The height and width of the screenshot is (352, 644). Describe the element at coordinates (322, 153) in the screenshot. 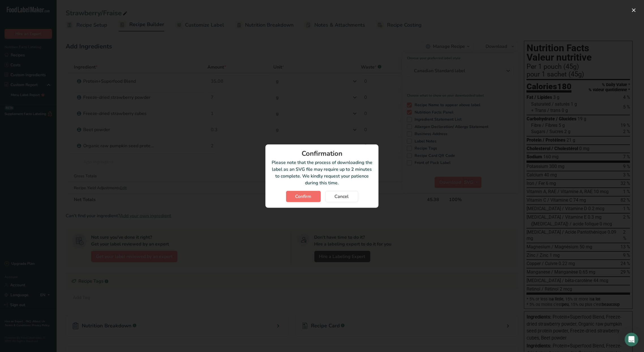

I see `div: Confirmation` at that location.